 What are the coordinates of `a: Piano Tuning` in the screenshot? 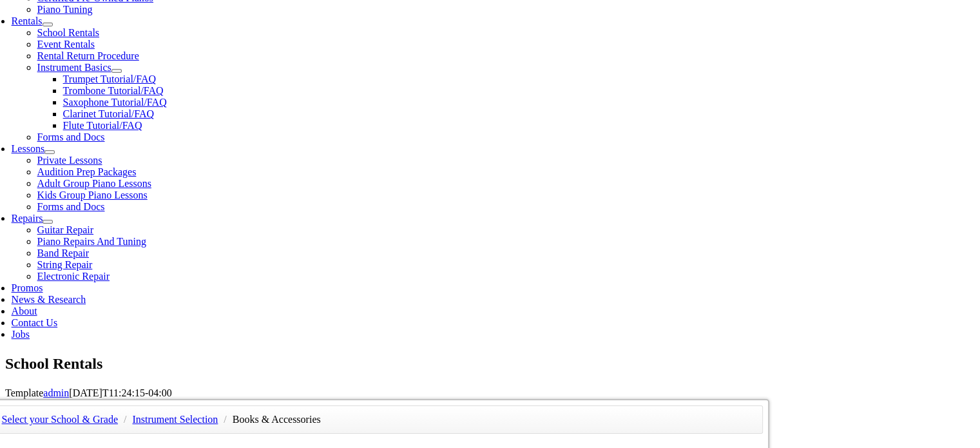 It's located at (65, 9).